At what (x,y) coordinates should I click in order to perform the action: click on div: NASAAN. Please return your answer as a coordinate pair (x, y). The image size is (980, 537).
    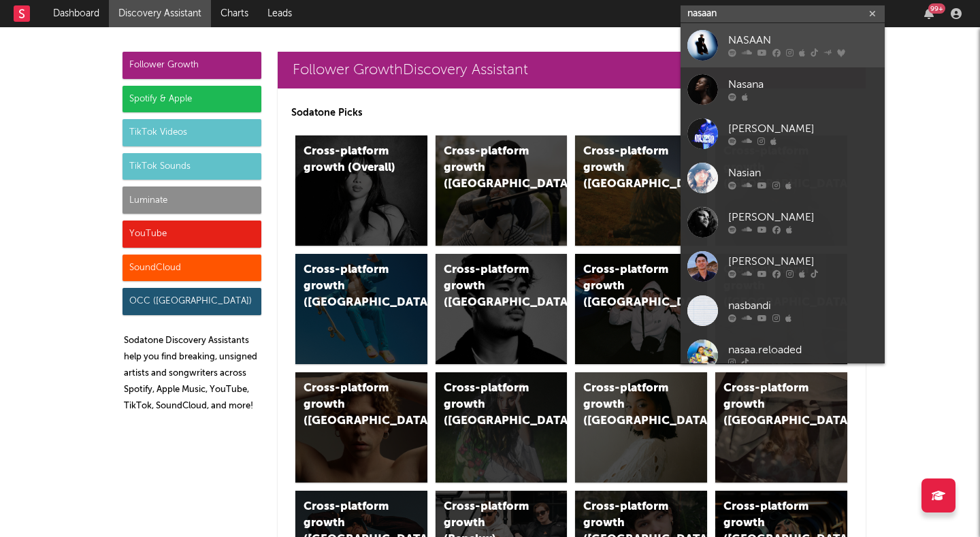
    Looking at the image, I should click on (803, 41).